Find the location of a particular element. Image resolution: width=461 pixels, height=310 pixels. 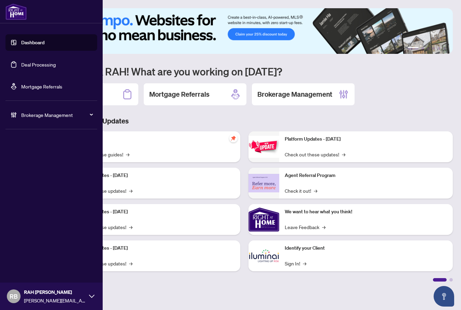

a: Sign In!→ is located at coordinates (296, 263).